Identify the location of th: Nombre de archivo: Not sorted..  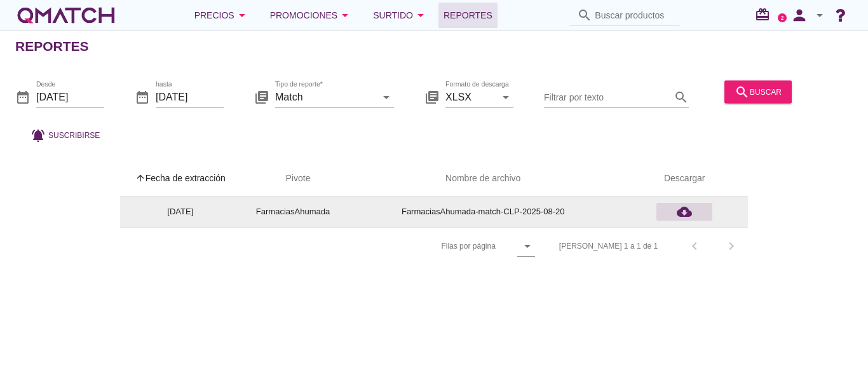
(483, 179).